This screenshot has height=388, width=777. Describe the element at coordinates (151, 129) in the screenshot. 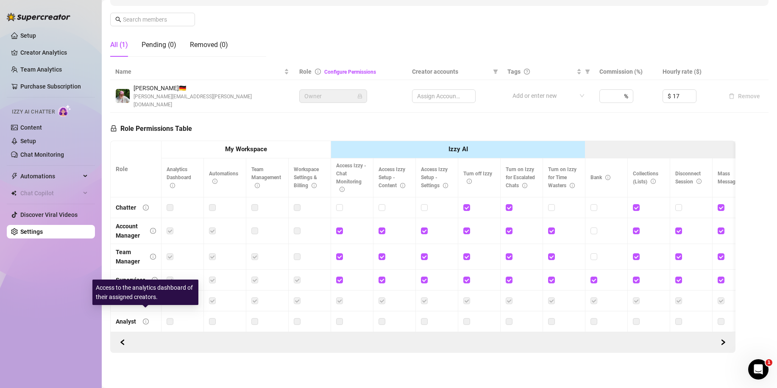

I see `h5: Role Permissions Table` at that location.